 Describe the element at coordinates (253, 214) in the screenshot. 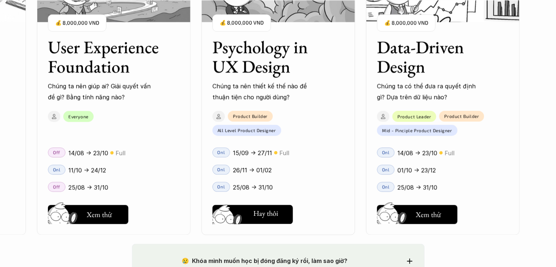

I see `button: Hay thôi` at that location.